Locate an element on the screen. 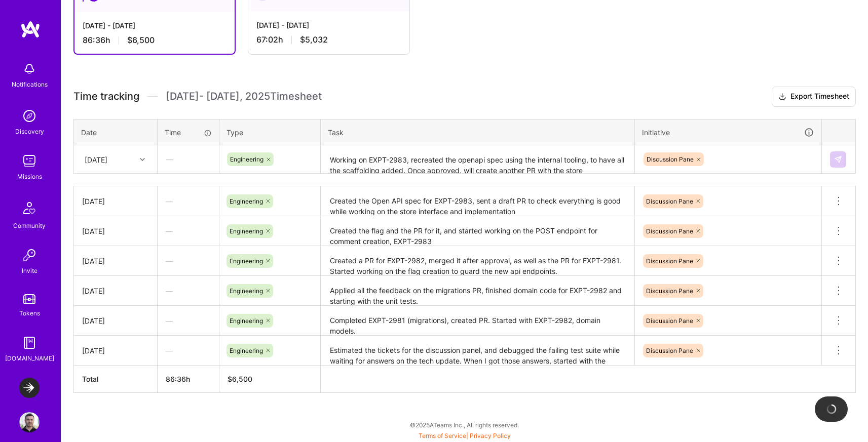 Image resolution: width=868 pixels, height=442 pixels. div: Time is located at coordinates (188, 132).